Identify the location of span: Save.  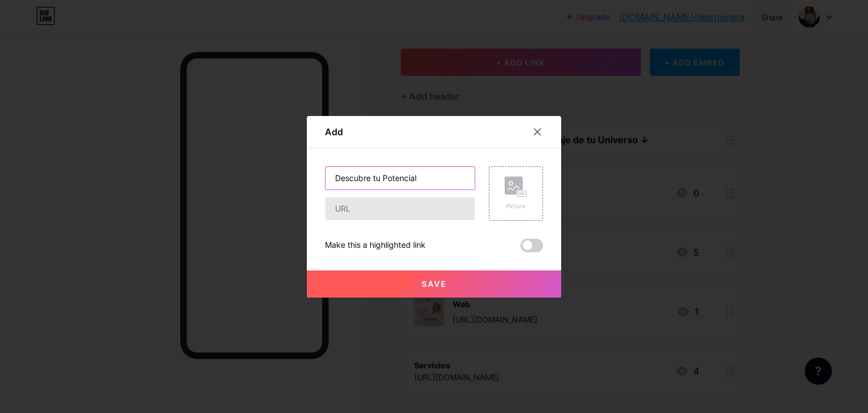
(434, 283).